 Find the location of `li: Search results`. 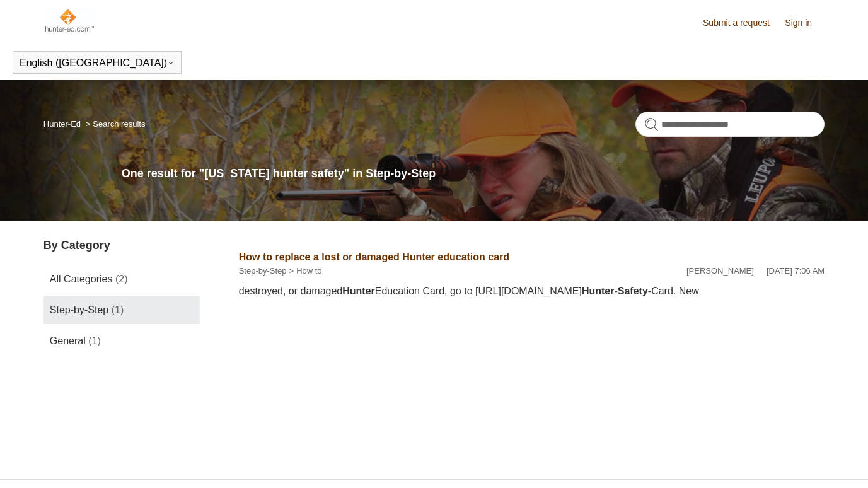

li: Search results is located at coordinates (114, 124).